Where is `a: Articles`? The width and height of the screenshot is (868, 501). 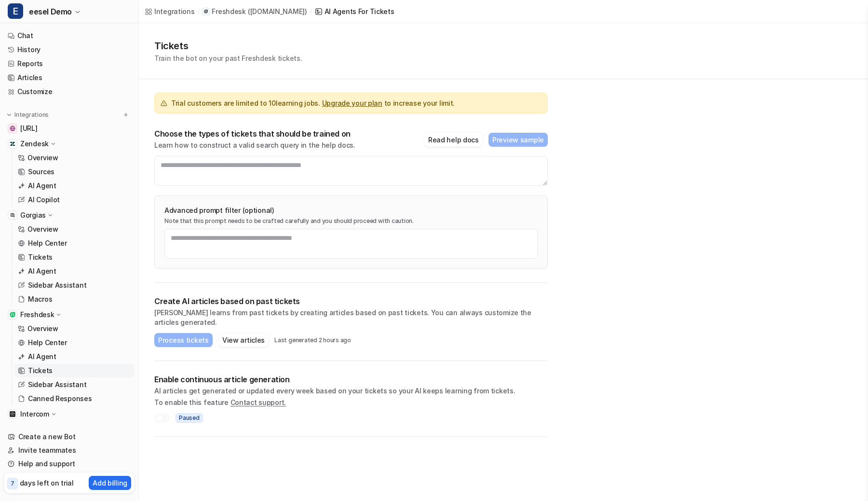 a: Articles is located at coordinates (69, 78).